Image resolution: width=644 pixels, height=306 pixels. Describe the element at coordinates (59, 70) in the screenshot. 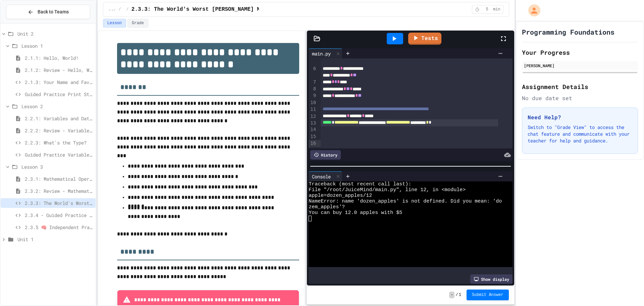

I see `span: 2.1.2: Review - Hello, World!` at that location.